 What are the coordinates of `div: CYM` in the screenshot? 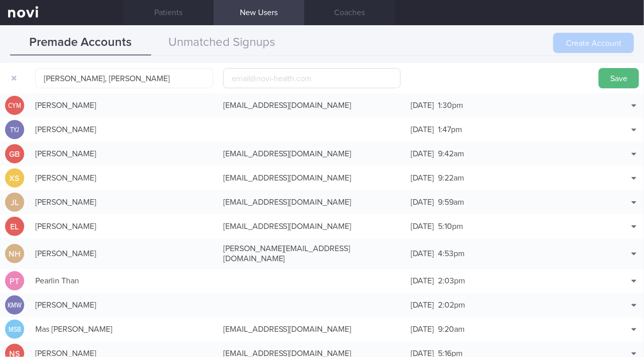 It's located at (14, 106).